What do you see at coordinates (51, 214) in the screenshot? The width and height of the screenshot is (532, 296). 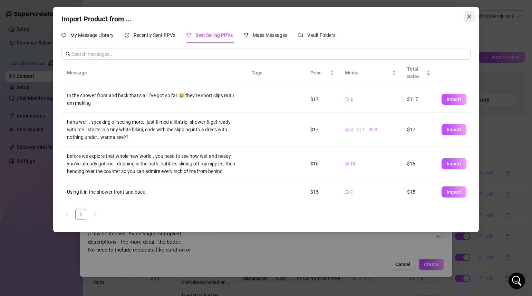 I see `span: disappointed reaction` at bounding box center [51, 214].